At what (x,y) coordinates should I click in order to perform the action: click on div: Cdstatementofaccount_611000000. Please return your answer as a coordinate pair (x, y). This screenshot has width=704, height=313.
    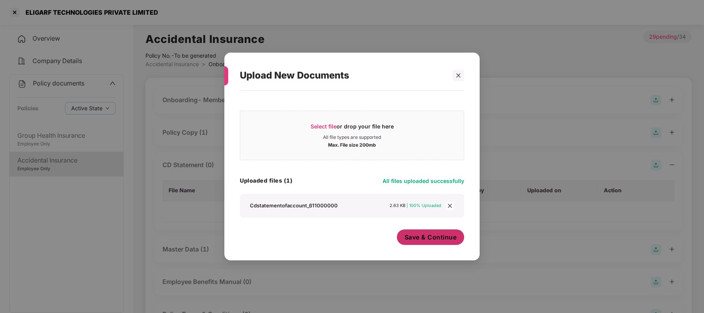
    Looking at the image, I should click on (294, 205).